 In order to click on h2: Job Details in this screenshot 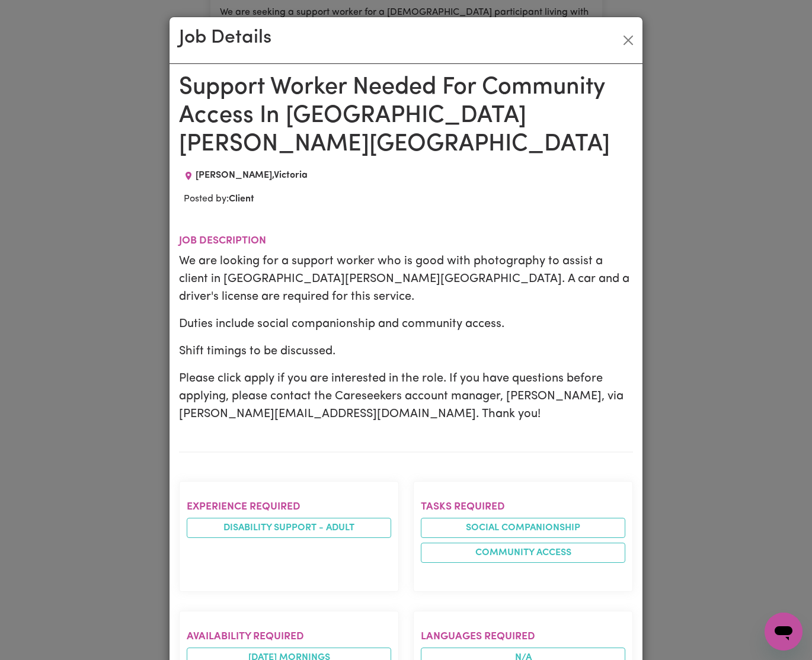, I will do `click(225, 38)`.